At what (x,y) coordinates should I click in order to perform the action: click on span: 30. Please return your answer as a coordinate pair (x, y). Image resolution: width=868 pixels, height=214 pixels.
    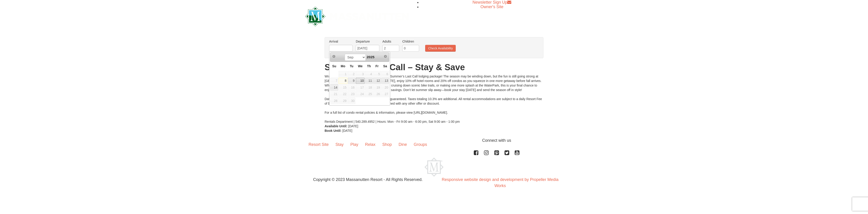
    Looking at the image, I should click on (352, 101).